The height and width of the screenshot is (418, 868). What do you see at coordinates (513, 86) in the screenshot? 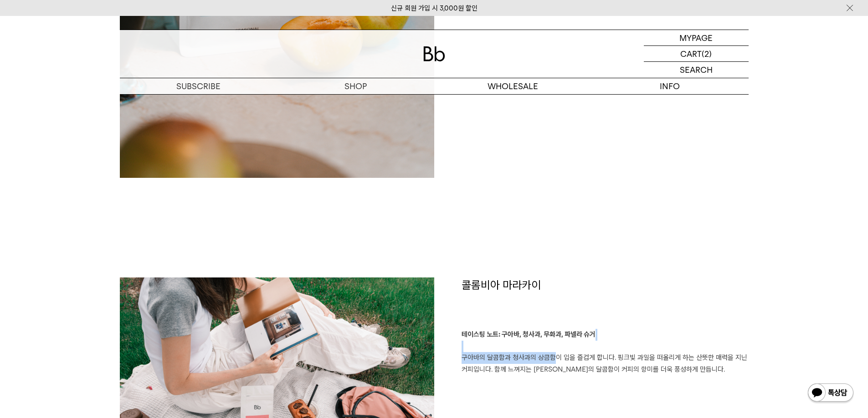
I see `p: WHOLESALE` at bounding box center [513, 86].